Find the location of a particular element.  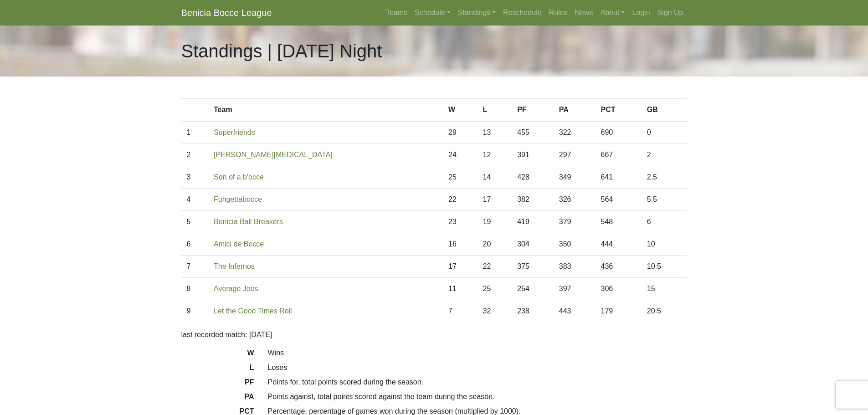

th: W is located at coordinates (460, 110).